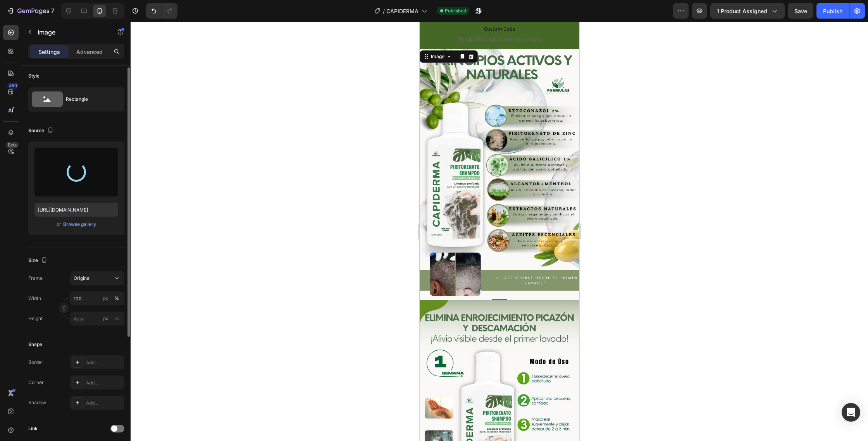  What do you see at coordinates (402, 11) in the screenshot?
I see `span: CAPIDERMA` at bounding box center [402, 11].